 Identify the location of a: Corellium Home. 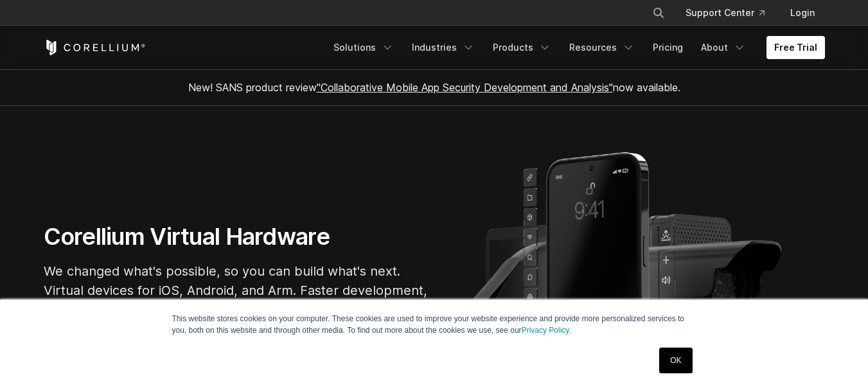
(95, 48).